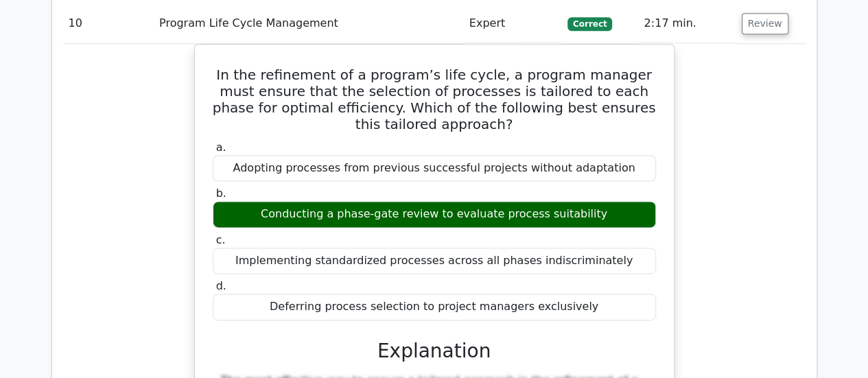 Image resolution: width=868 pixels, height=378 pixels. Describe the element at coordinates (687, 23) in the screenshot. I see `td: 2:17 min.` at that location.